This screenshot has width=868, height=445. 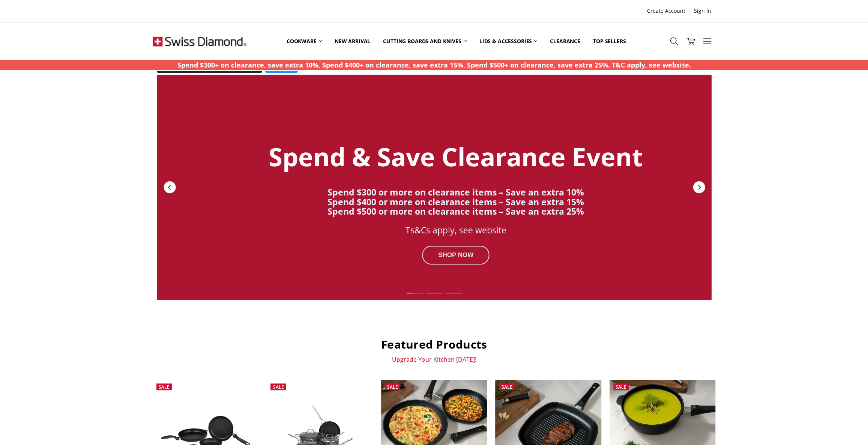 What do you see at coordinates (565, 41) in the screenshot?
I see `a: Clearance` at bounding box center [565, 41].